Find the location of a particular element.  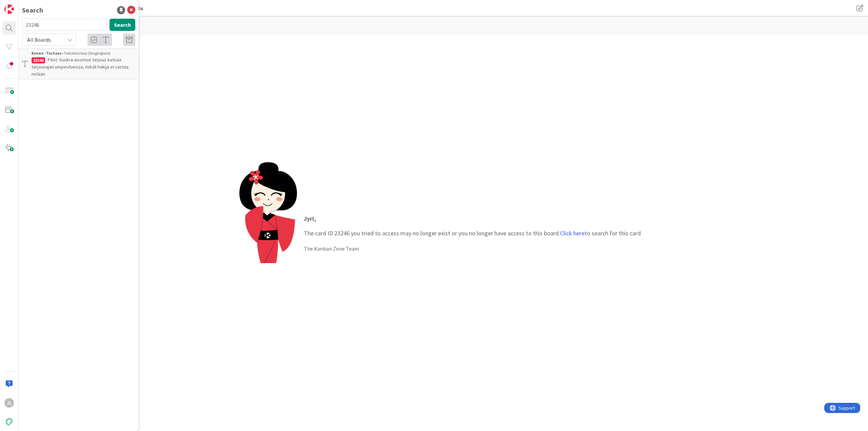

a: Click here is located at coordinates (572, 233).